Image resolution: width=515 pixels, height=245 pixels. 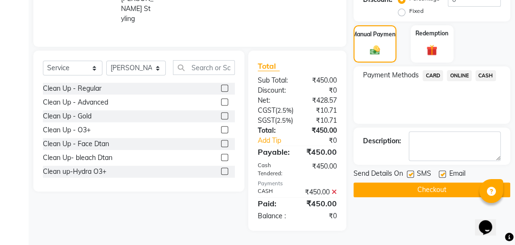 What do you see at coordinates (74, 171) in the screenshot?
I see `div: Clean up-Hydra O3+` at bounding box center [74, 171].